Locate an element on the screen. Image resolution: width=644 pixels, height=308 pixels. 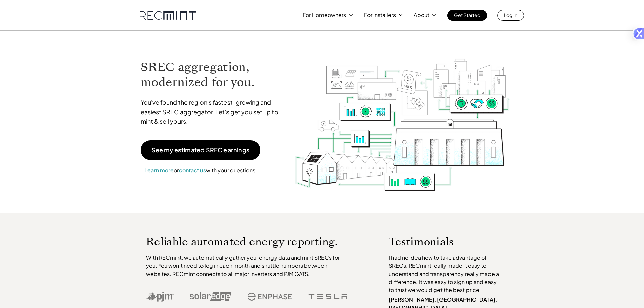
p: With RECmint, we automatically gather your energy data and mint SRECs for you. You won't need to ... is located at coordinates (247, 266).